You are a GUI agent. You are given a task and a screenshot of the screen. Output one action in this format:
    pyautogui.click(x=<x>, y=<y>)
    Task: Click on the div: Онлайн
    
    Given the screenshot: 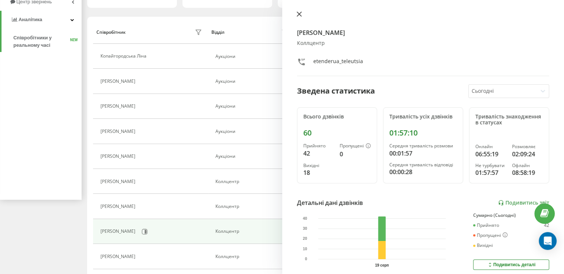 What is the action you would take?
    pyautogui.click(x=491, y=147)
    